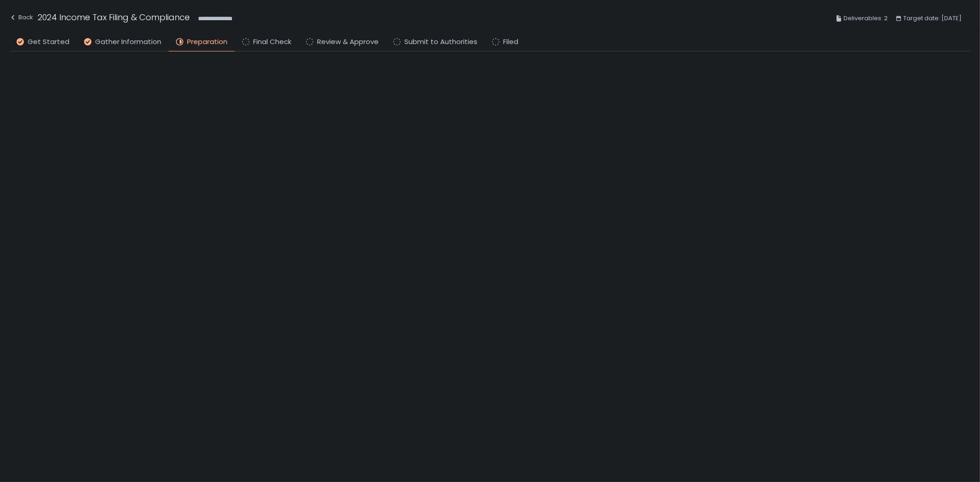  Describe the element at coordinates (128, 41) in the screenshot. I see `span: Gather Information` at that location.